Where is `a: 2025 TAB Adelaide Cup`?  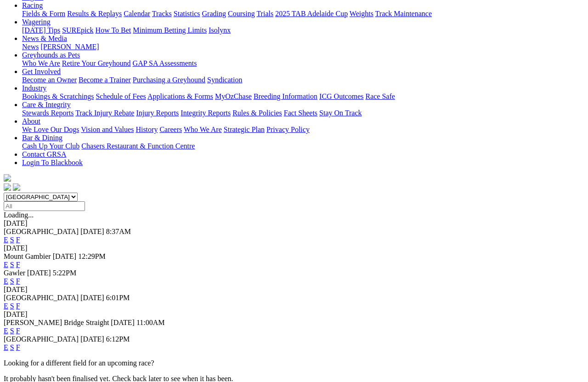
a: 2025 TAB Adelaide Cup is located at coordinates (311, 13).